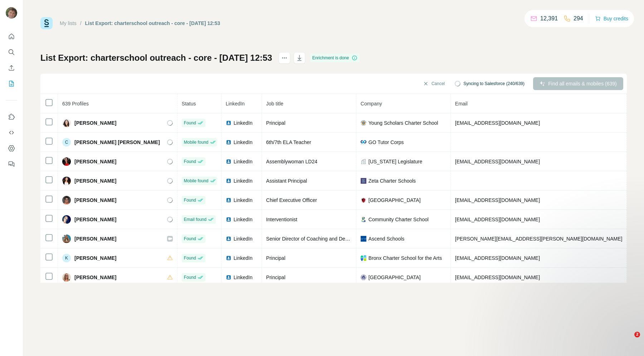 The image size is (644, 356). I want to click on span: Email, so click(461, 104).